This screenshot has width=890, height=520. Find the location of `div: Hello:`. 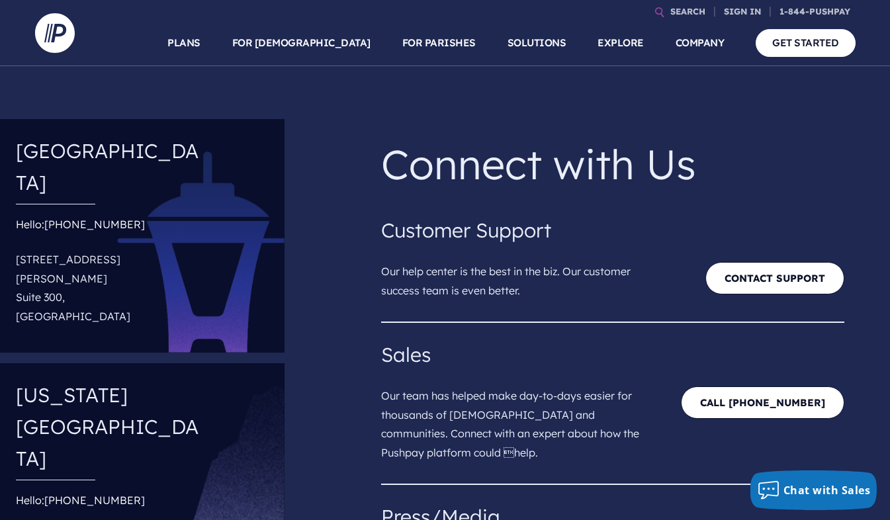

div: Hello: is located at coordinates (111, 273).